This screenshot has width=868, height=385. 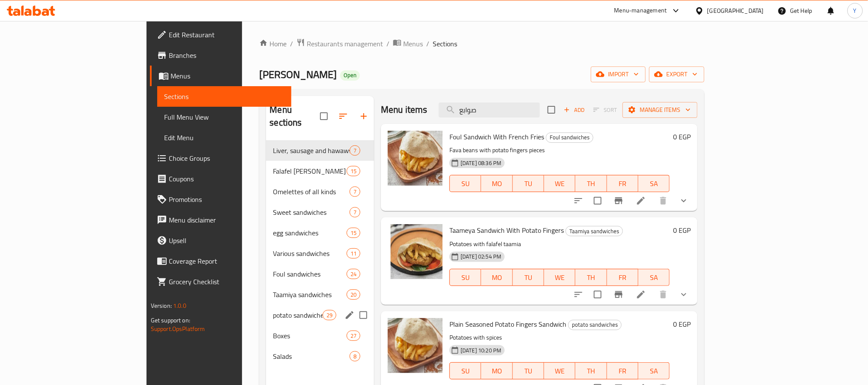 I want to click on span: Add item, so click(x=574, y=110).